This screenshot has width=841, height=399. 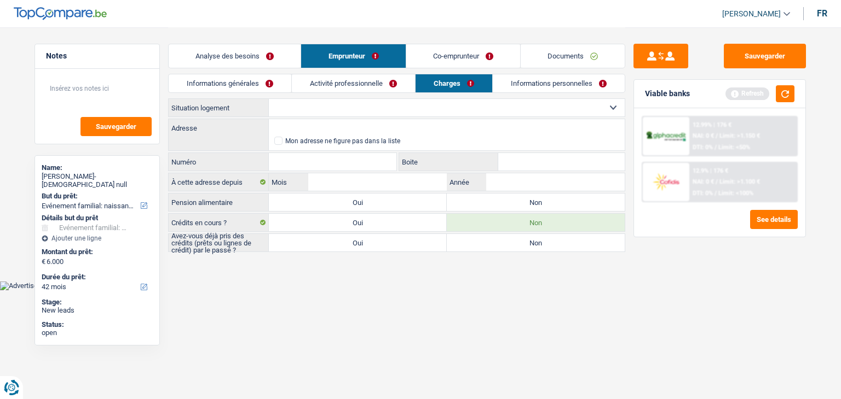 I want to click on a: Emprunteur, so click(x=353, y=56).